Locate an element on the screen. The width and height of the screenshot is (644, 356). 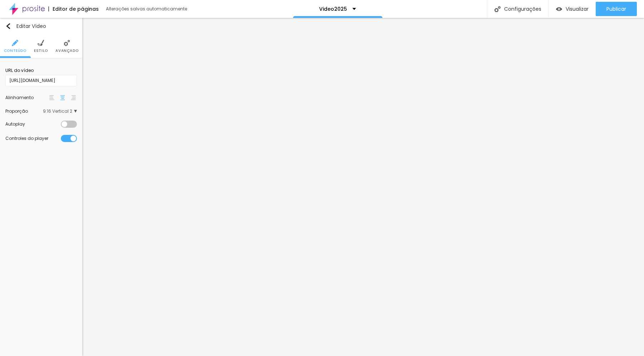
p: Video2025 is located at coordinates (333, 9).